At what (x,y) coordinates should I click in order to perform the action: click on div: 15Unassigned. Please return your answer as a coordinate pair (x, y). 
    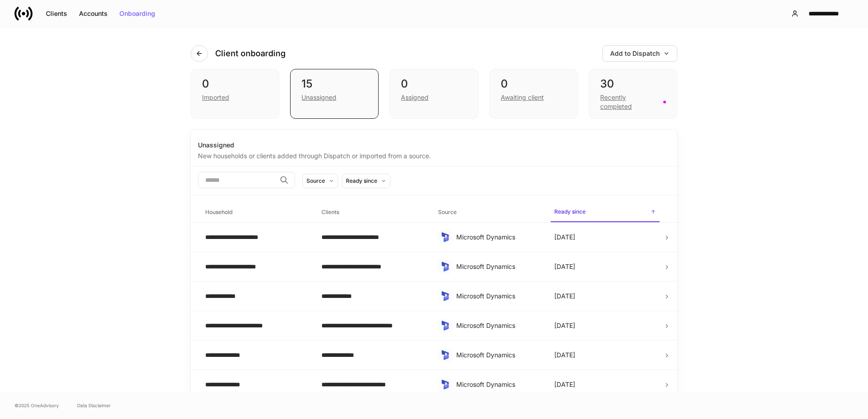
    Looking at the image, I should click on (334, 94).